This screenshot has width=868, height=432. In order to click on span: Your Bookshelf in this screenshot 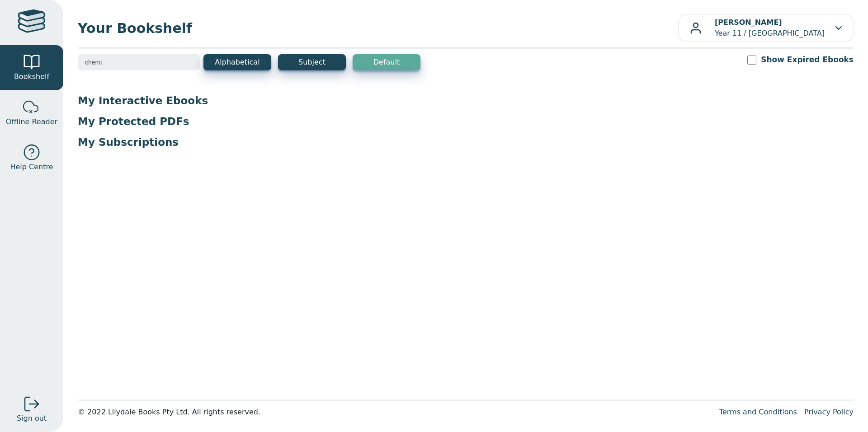, I will do `click(378, 28)`.